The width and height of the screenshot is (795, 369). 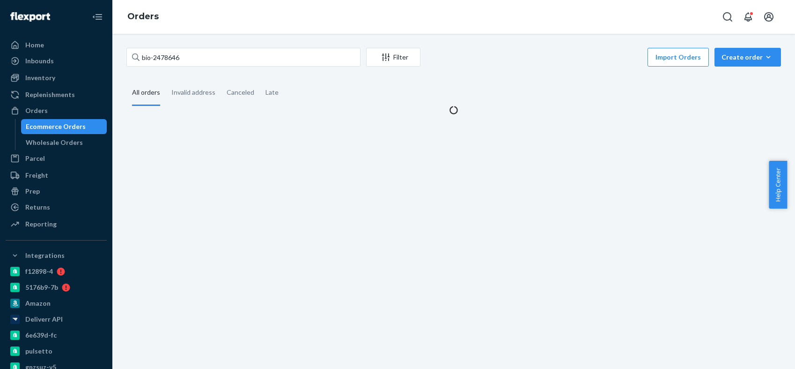 I want to click on div: Integrations, so click(x=45, y=255).